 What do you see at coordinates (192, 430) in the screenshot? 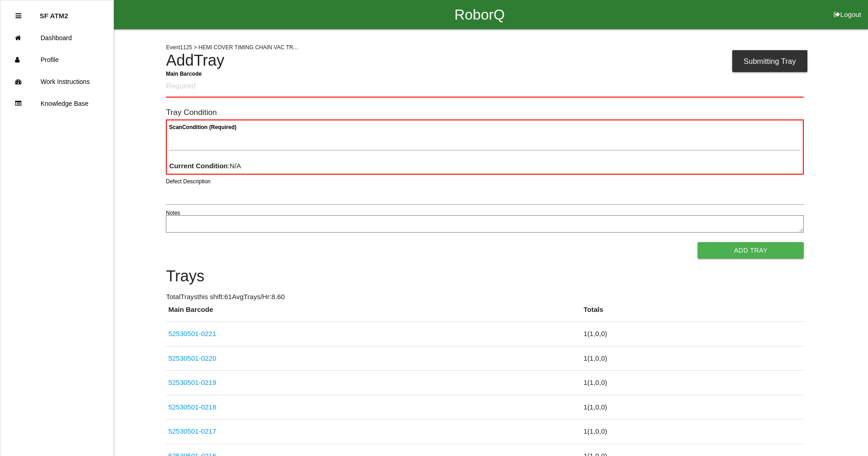
I see `a: 52530501-0217` at bounding box center [192, 430].